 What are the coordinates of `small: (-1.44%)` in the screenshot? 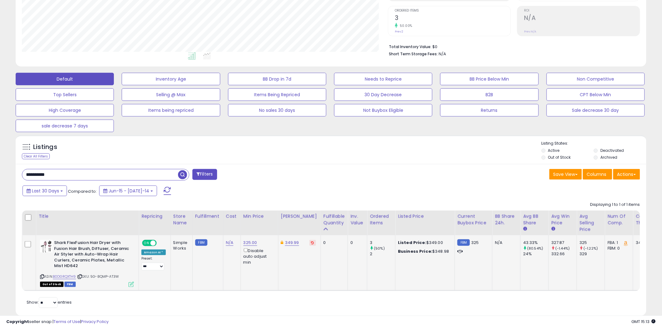 It's located at (562, 249).